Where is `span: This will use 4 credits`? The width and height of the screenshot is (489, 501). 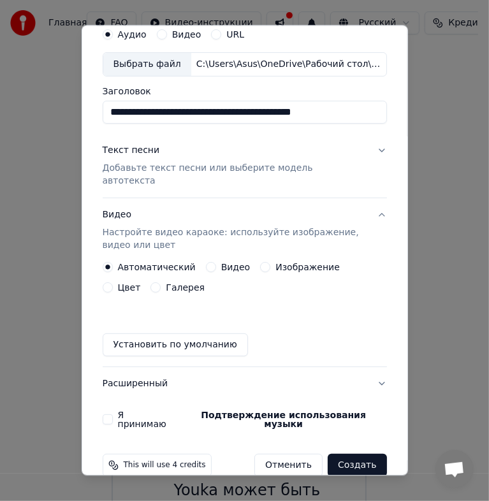 span: This will use 4 credits is located at coordinates (165, 466).